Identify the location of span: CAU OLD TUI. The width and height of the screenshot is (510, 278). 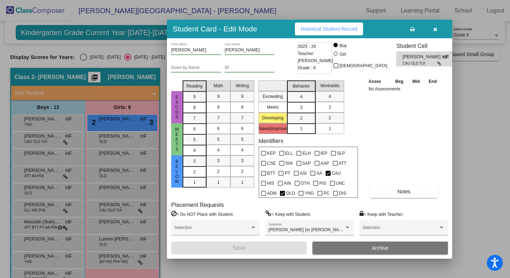
(420, 63).